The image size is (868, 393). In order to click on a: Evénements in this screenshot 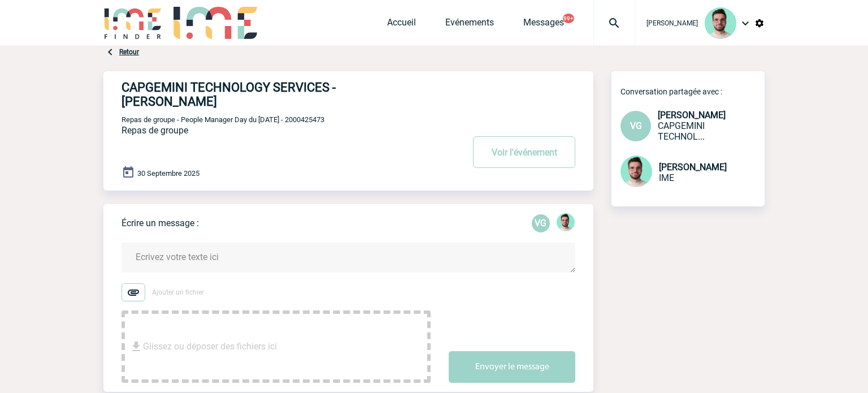, I will do `click(470, 25)`.